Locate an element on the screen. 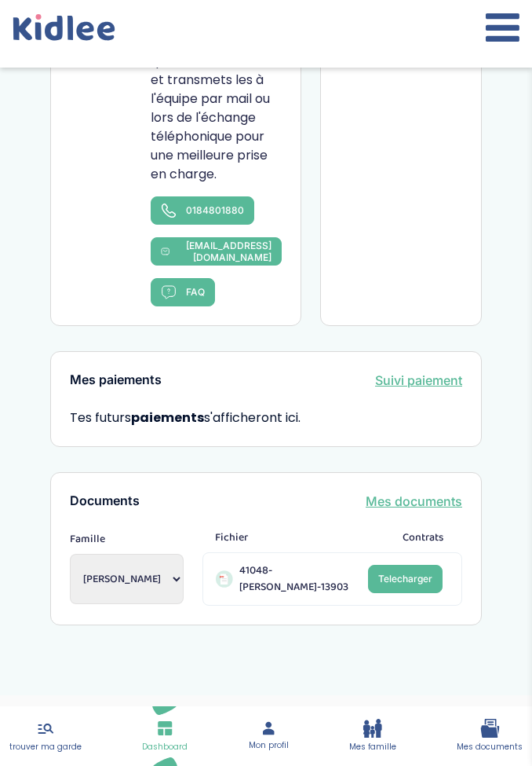 This screenshot has height=766, width=532. a: 0184801880 is located at coordinates (203, 210).